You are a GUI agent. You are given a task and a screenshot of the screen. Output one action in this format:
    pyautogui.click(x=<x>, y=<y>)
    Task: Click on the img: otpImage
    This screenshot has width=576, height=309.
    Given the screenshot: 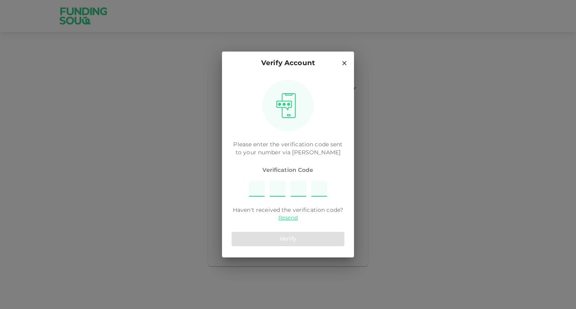 What is the action you would take?
    pyautogui.click(x=286, y=106)
    